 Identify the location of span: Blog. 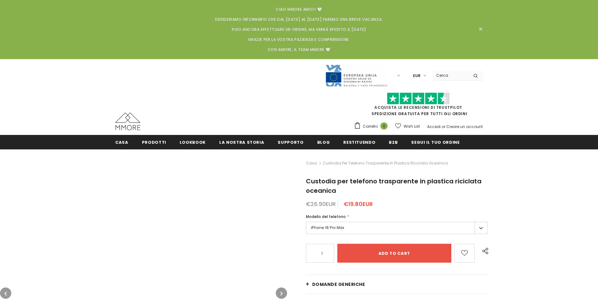
(324, 142).